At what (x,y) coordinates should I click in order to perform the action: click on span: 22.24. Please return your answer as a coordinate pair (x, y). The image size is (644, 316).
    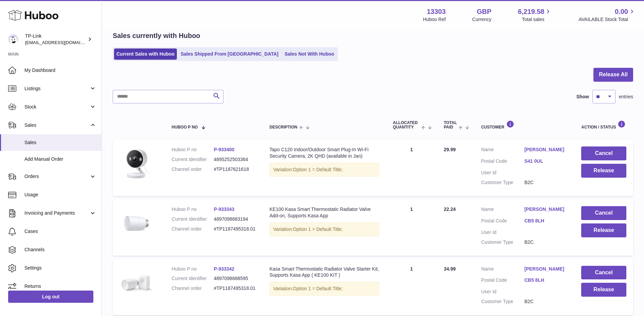
    Looking at the image, I should click on (450, 209).